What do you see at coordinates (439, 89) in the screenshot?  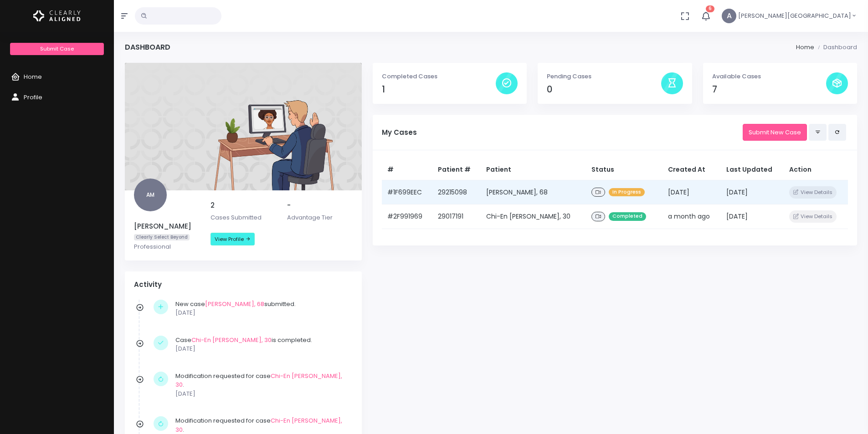 I see `h4: 1` at bounding box center [439, 89].